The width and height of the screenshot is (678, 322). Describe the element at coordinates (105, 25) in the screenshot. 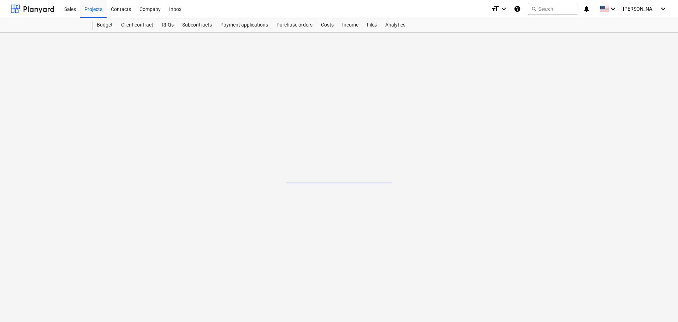

I see `div: Budget` at that location.